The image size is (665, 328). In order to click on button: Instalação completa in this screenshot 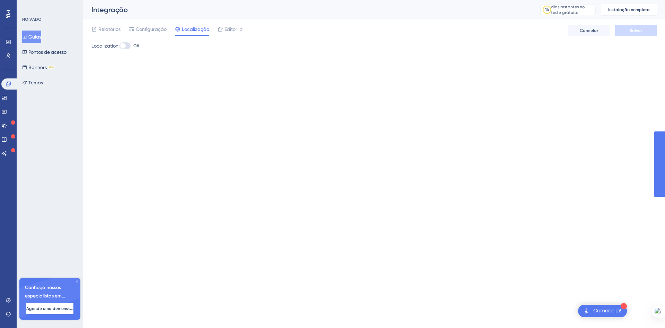, I will do `click(629, 10)`.